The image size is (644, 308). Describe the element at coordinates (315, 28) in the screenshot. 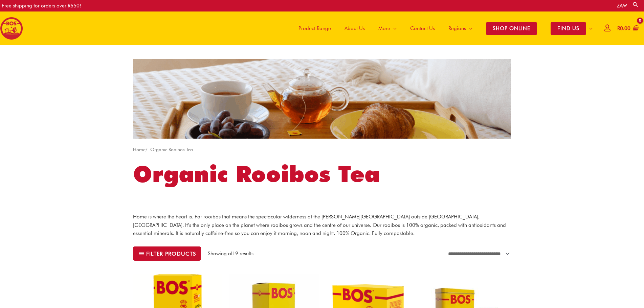

I see `span: Product Range` at that location.